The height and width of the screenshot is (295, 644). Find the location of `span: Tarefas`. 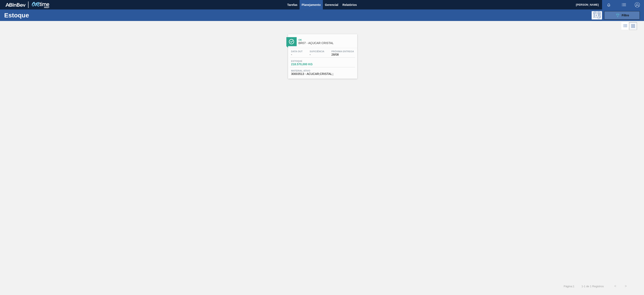

span: Tarefas is located at coordinates (292, 5).